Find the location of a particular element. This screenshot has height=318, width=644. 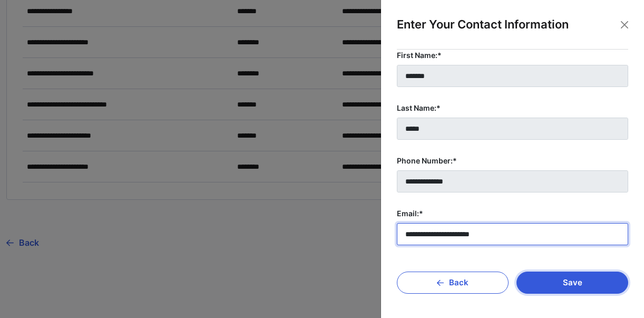

label: Email:* is located at coordinates (512, 213).